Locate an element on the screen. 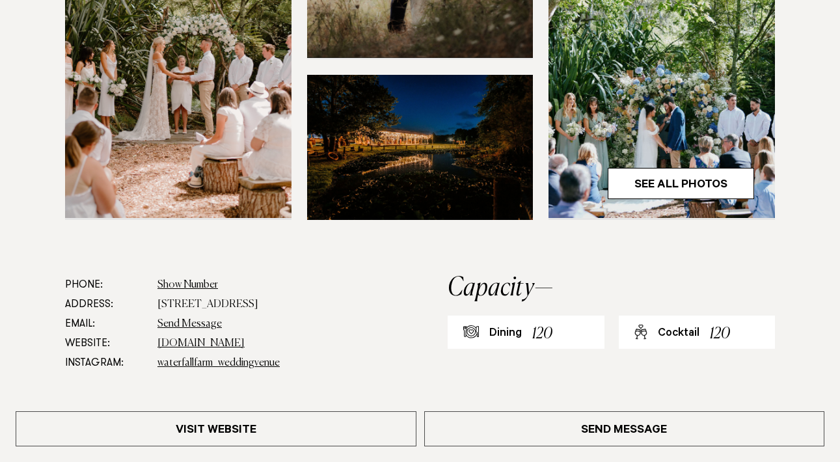 This screenshot has height=462, width=840. a: waterfallfarm_weddingvenue is located at coordinates (219, 363).